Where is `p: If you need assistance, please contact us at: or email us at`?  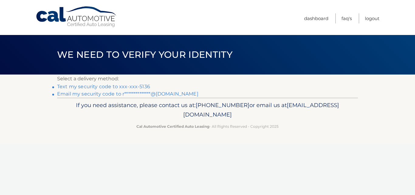
p: If you need assistance, please contact us at: or email us at is located at coordinates (207, 110).